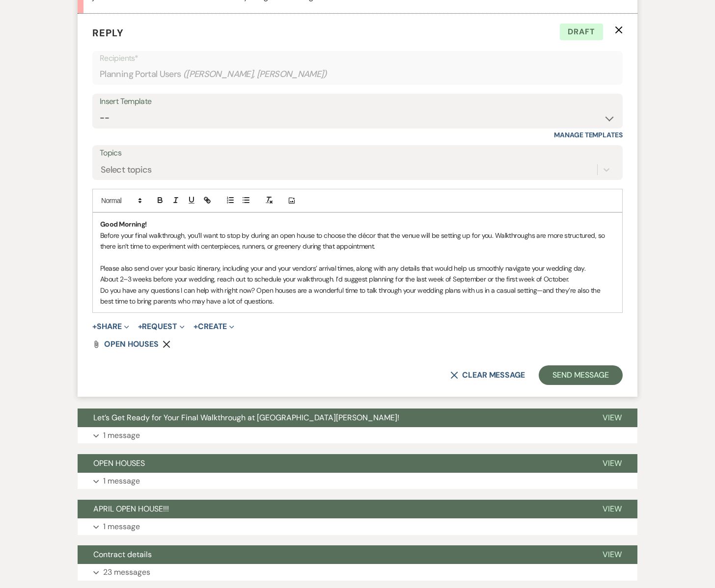  I want to click on button: Send Message, so click(581, 375).